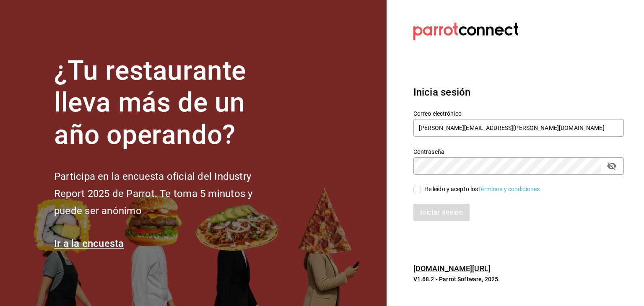  Describe the element at coordinates (519, 151) in the screenshot. I see `label: Contraseña` at that location.